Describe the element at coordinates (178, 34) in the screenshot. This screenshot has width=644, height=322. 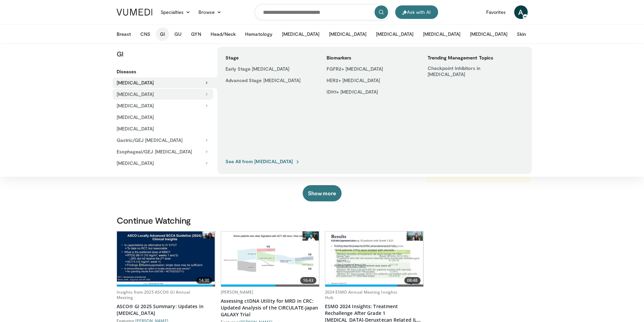
I see `button: GU` at that location.